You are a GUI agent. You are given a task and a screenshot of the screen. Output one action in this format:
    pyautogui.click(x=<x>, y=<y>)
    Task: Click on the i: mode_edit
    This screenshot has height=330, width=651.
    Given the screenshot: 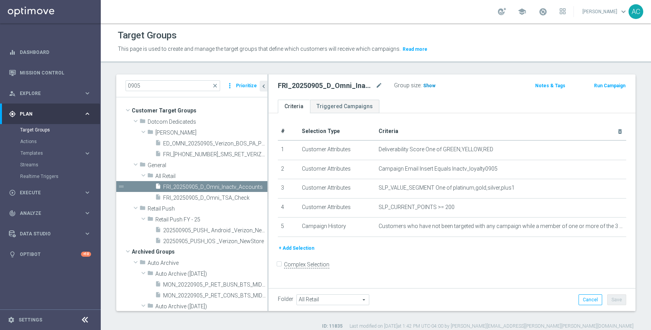 What is the action you would take?
    pyautogui.click(x=379, y=86)
    